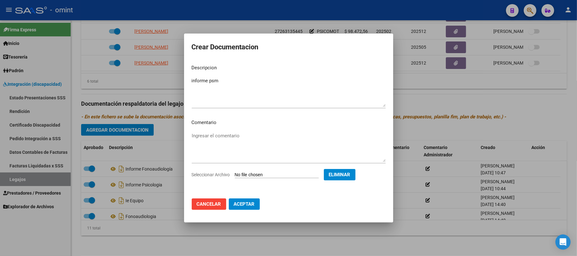 The image size is (577, 256). I want to click on button: Aceptar, so click(244, 204).